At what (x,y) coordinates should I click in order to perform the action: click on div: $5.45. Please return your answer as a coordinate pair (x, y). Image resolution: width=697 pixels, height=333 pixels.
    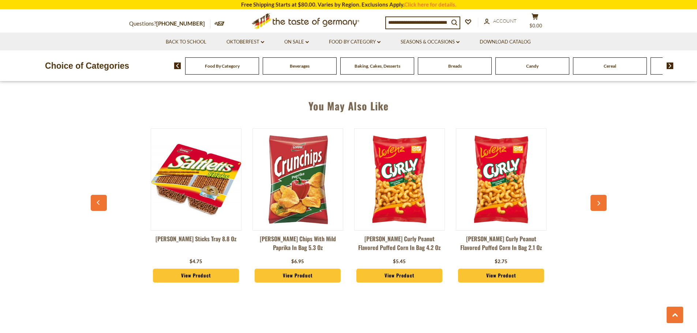
    Looking at the image, I should click on (399, 262).